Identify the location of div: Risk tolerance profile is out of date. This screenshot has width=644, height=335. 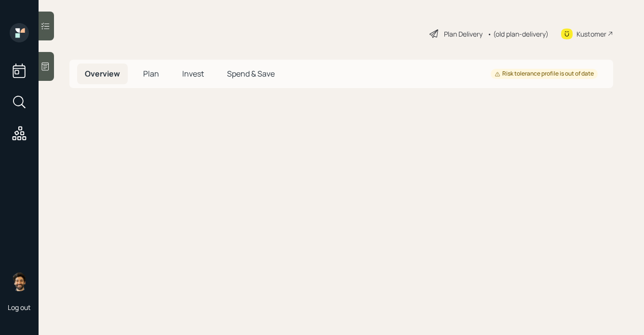
(544, 74).